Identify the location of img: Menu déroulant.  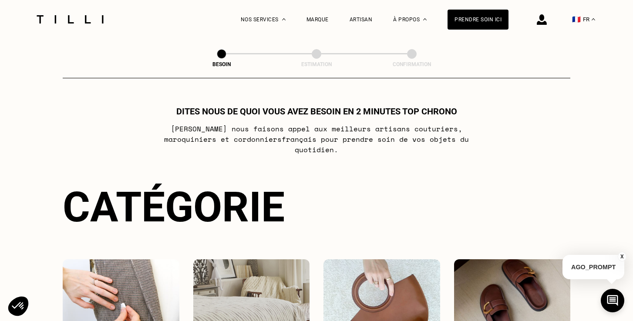
(284, 19).